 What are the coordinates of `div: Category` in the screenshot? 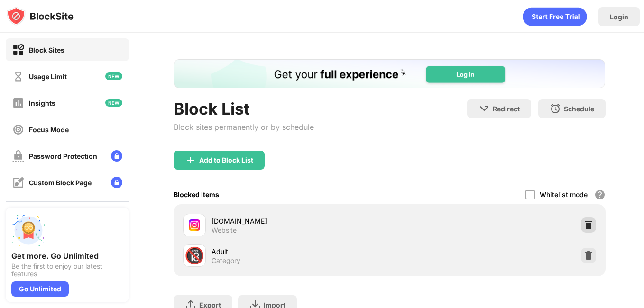 It's located at (225, 261).